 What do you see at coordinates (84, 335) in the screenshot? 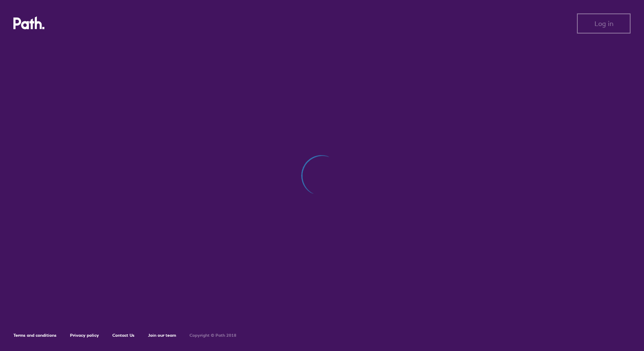
I see `a: Privacy policy` at bounding box center [84, 335].